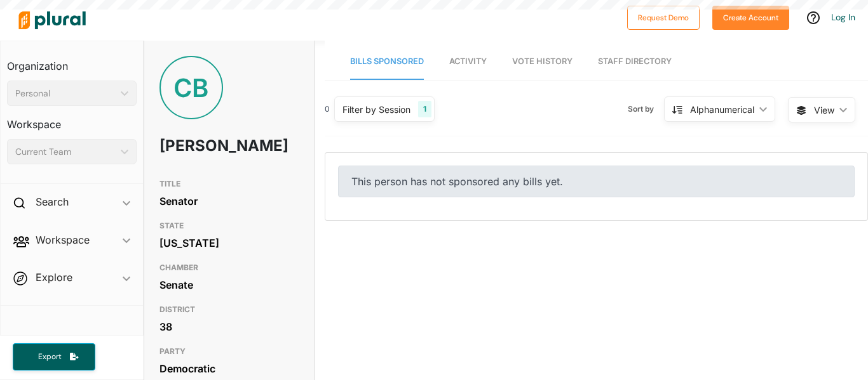  What do you see at coordinates (66, 152) in the screenshot?
I see `div: Current Team` at bounding box center [66, 152].